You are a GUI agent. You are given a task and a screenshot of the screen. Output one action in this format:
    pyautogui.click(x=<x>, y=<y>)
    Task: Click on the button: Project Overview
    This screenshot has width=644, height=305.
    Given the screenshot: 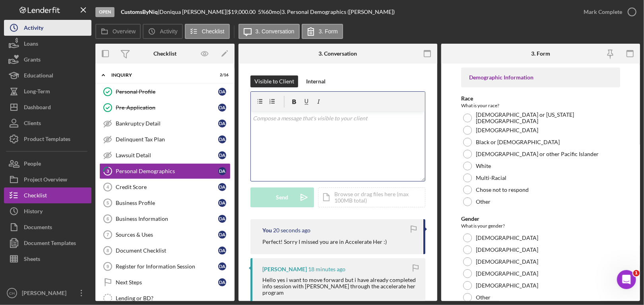 What is the action you would take?
    pyautogui.click(x=48, y=179)
    